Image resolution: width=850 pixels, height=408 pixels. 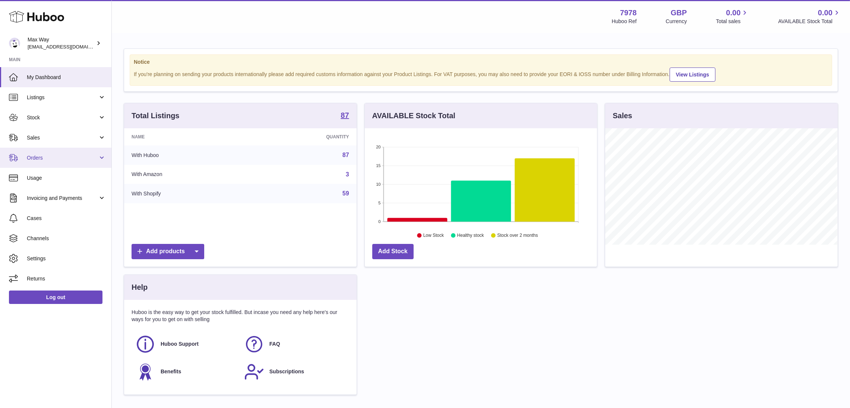 I want to click on p: Huboo is the easy way to get your stock fulfilled. But incase you need any help here's our ways f..., so click(x=240, y=316).